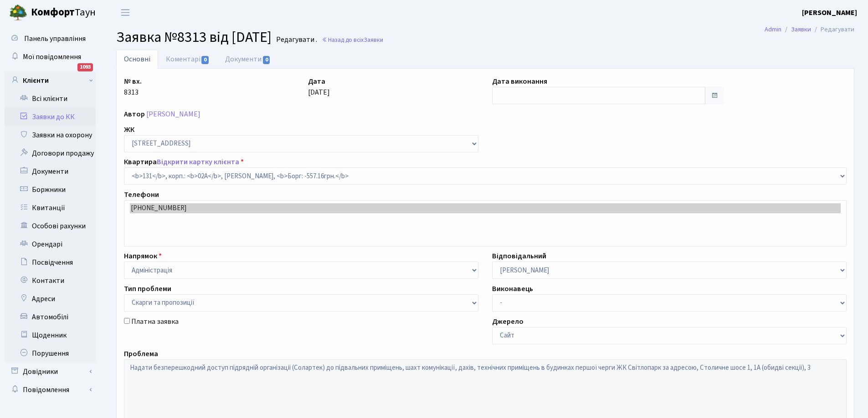 This screenshot has height=418, width=868. What do you see at coordinates (801, 29) in the screenshot?
I see `a: Заявки` at bounding box center [801, 29].